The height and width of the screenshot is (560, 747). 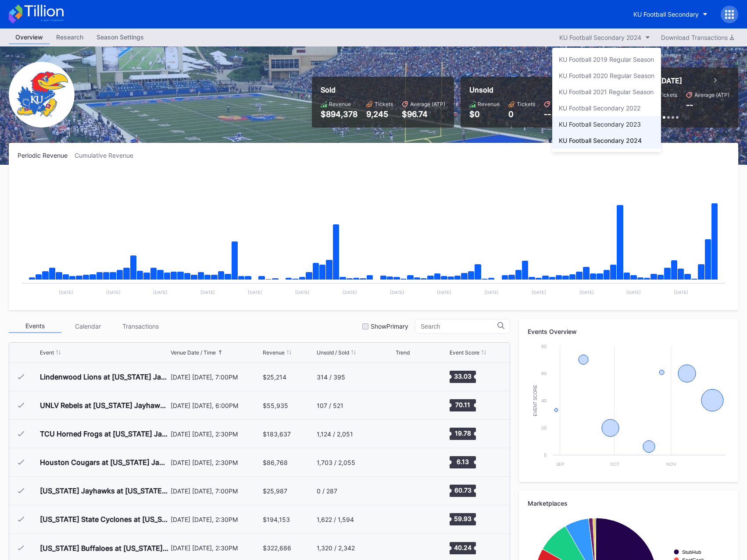 What do you see at coordinates (600, 108) in the screenshot?
I see `div: KU Football Secondary 2022` at bounding box center [600, 108].